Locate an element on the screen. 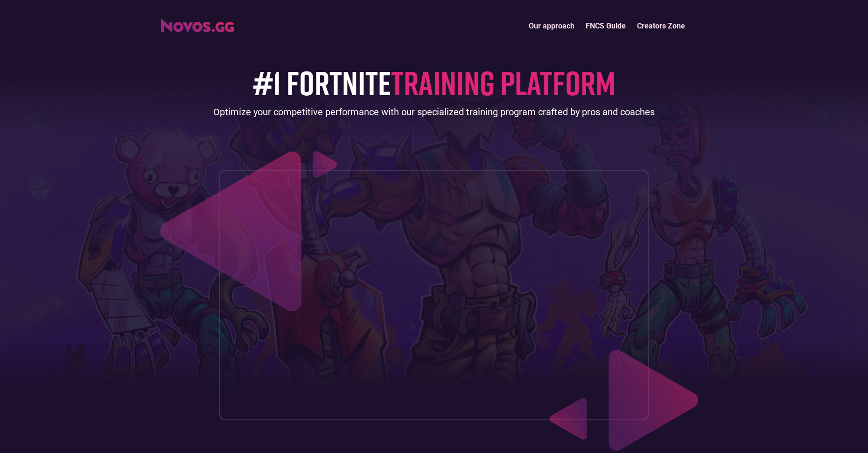 Image resolution: width=868 pixels, height=453 pixels. a: Our approach is located at coordinates (552, 26).